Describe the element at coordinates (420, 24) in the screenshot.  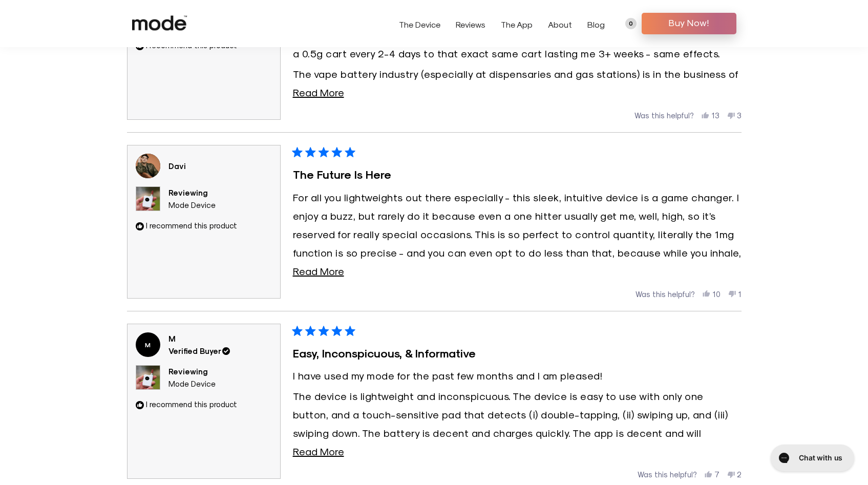
I see `a: The Device` at that location.